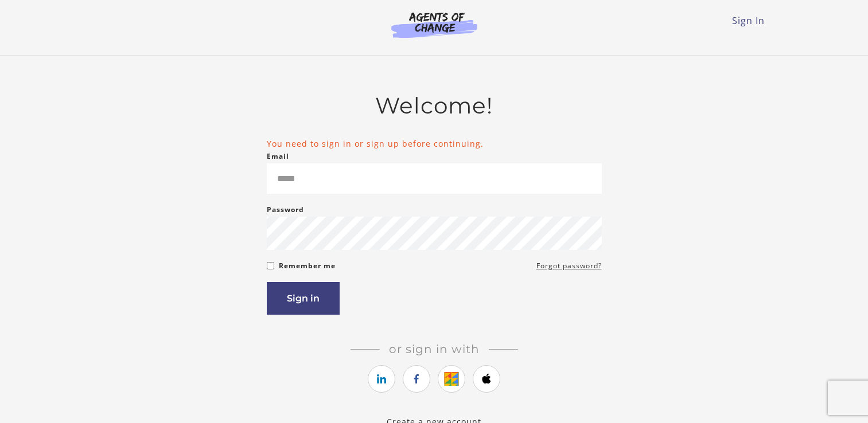 This screenshot has height=423, width=868. I want to click on label: Remember me, so click(307, 266).